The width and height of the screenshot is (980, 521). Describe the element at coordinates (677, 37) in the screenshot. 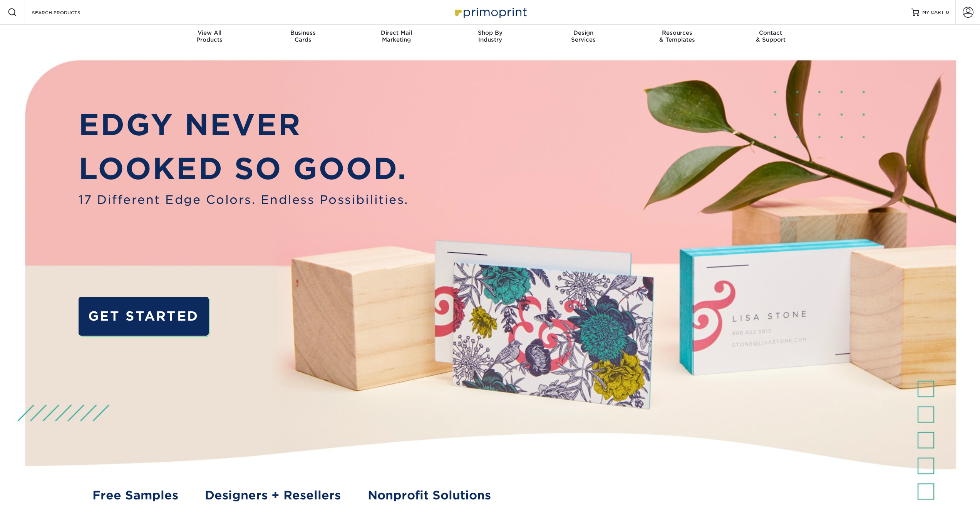

I see `a: Resources& Templates` at that location.